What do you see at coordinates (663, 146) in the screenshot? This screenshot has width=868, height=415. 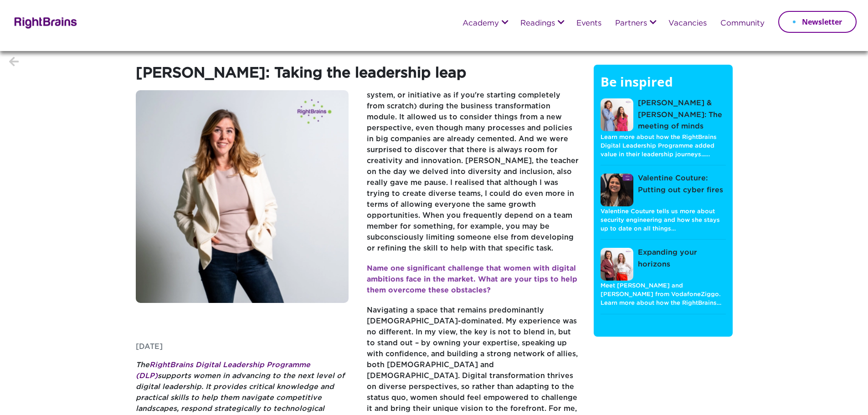 I see `p: Learn more about how the RightBrains Digital Leadership Programme added value in their leadership...` at bounding box center [663, 146].